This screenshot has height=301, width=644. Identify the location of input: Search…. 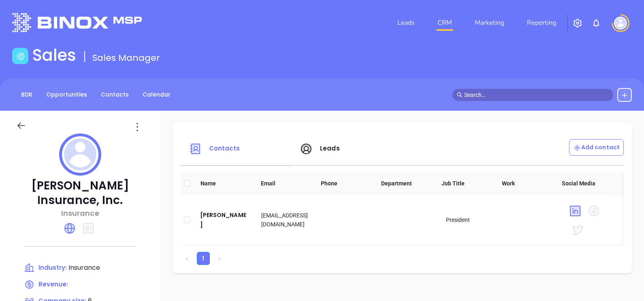
(537, 95).